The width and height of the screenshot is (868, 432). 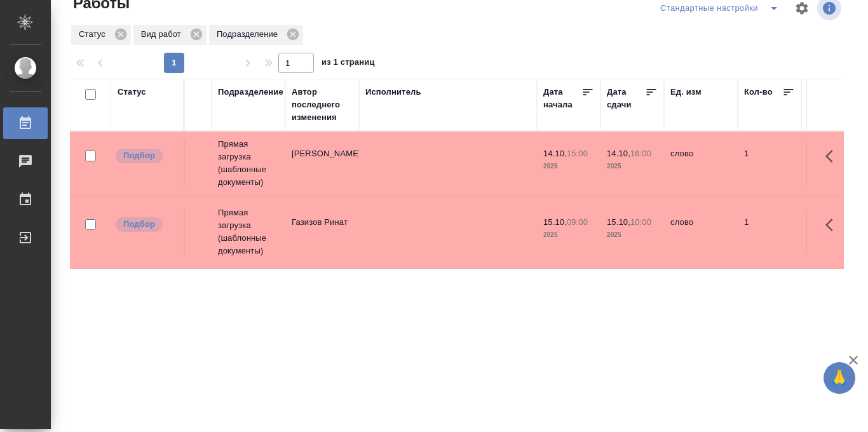 What do you see at coordinates (170, 35) in the screenshot?
I see `div: Вид работ` at bounding box center [170, 35].